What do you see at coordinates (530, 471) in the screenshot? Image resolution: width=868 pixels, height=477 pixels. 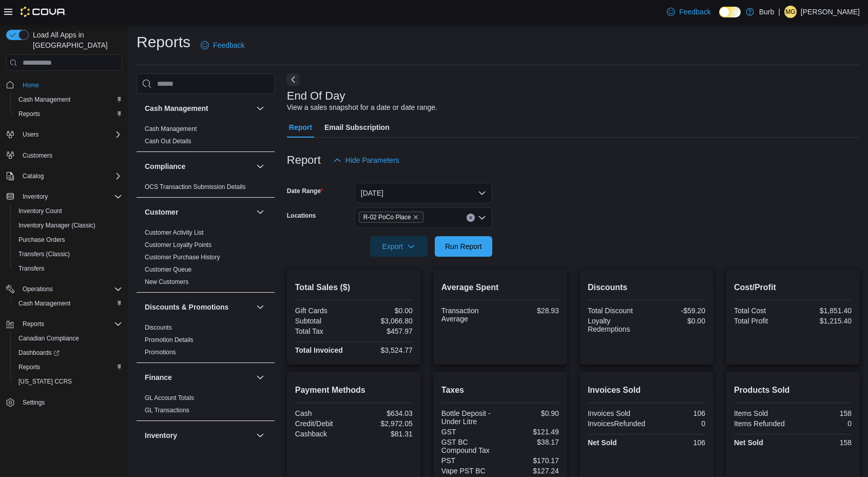 I see `div: $127.24` at bounding box center [530, 471].